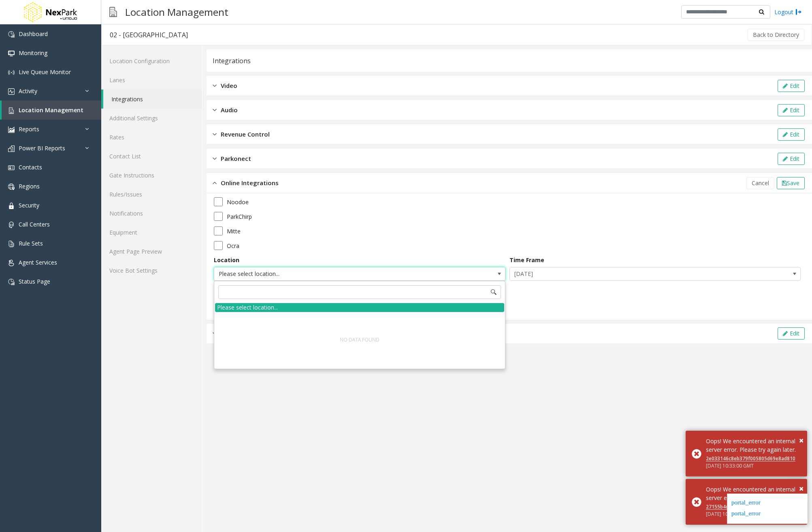 The image size is (812, 532). I want to click on span: Save, so click(793, 183).